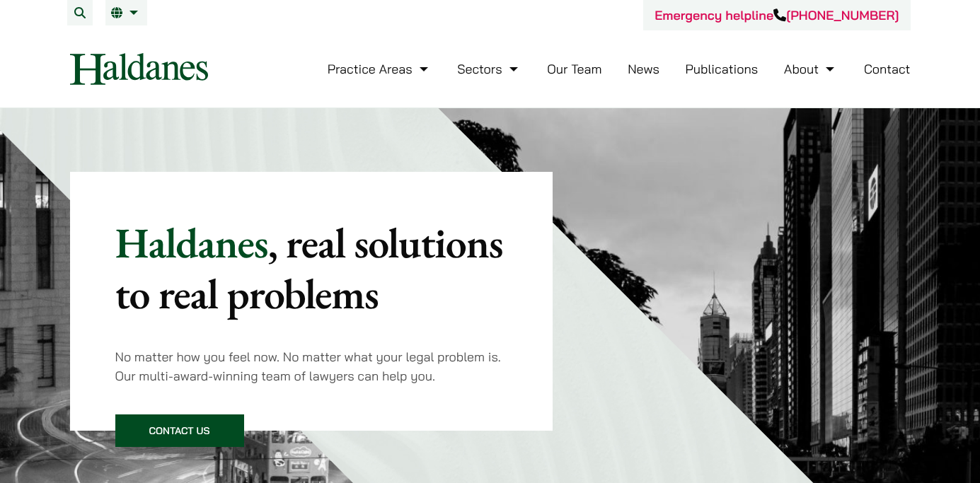 The image size is (980, 483). What do you see at coordinates (722, 68) in the screenshot?
I see `a: Publications` at bounding box center [722, 68].